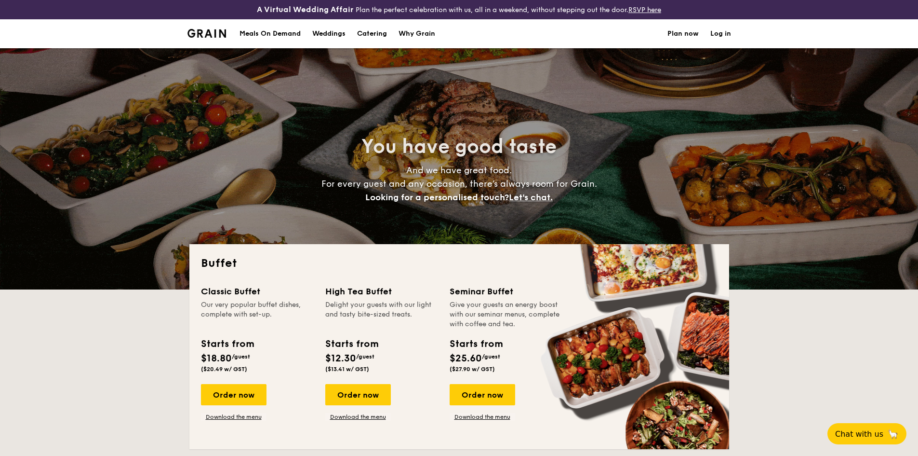 The width and height of the screenshot is (918, 456). What do you see at coordinates (506, 291) in the screenshot?
I see `div: Seminar Buffet` at bounding box center [506, 291].